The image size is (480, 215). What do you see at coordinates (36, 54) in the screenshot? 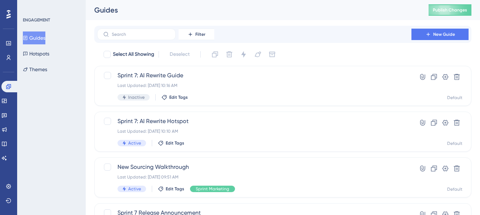
I see `button: Hotspots` at bounding box center [36, 54].